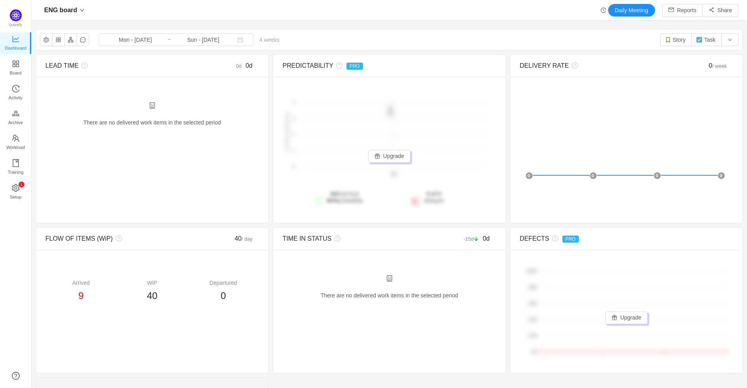 The height and width of the screenshot is (388, 747). Describe the element at coordinates (362, 66) in the screenshot. I see `div: PREDICTABILITY` at that location.